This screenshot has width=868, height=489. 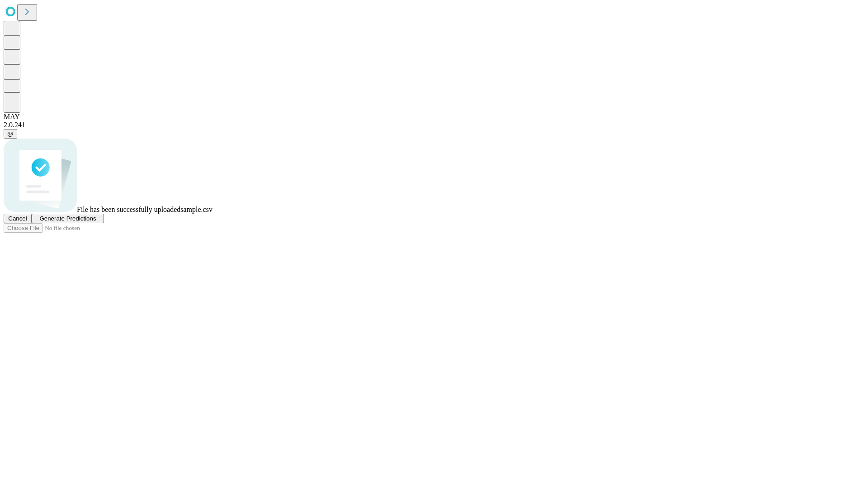 I want to click on span: File has been successfully uploaded, so click(x=128, y=209).